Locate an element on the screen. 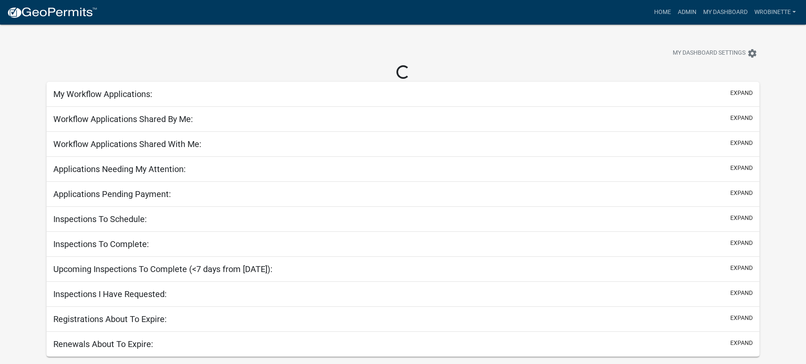  a: Admin is located at coordinates (687, 12).